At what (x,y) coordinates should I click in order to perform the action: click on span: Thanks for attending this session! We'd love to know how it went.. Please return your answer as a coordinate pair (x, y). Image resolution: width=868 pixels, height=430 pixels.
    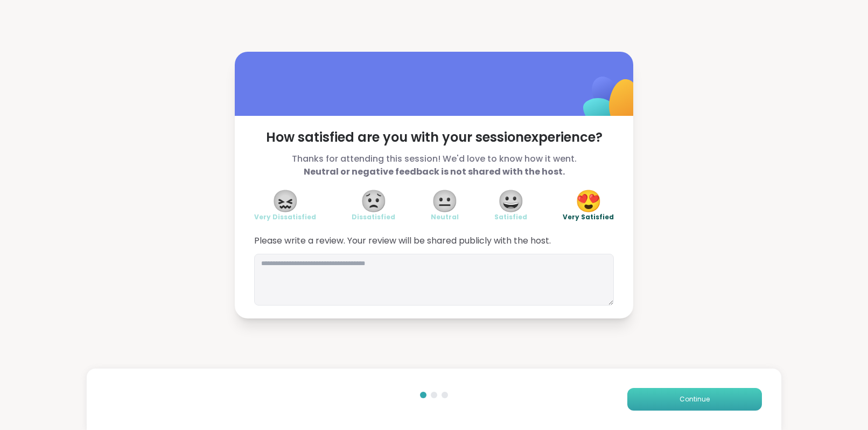
    Looking at the image, I should click on (434, 166).